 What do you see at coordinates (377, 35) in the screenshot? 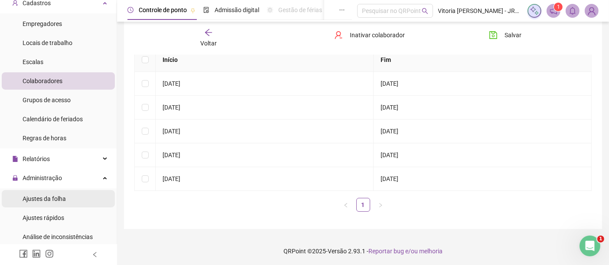
I see `span: Inativar colaborador` at bounding box center [377, 35].